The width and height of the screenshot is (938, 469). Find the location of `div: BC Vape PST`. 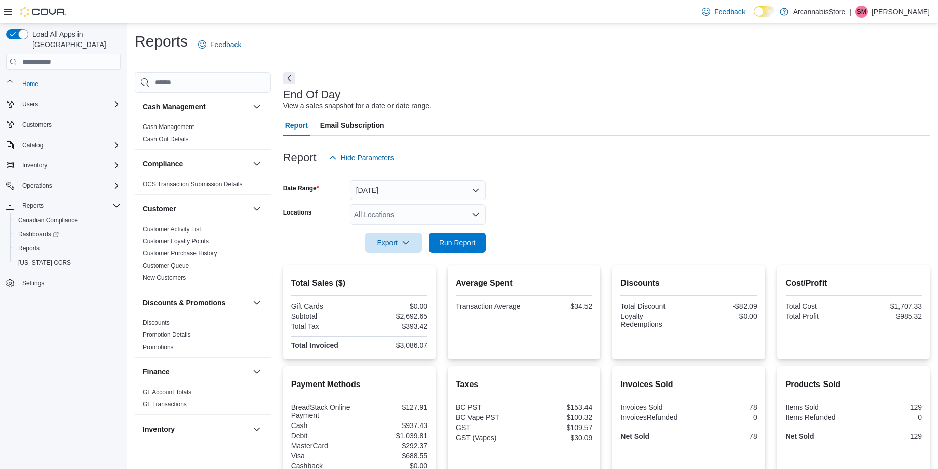

div: BC Vape PST is located at coordinates (489, 418).